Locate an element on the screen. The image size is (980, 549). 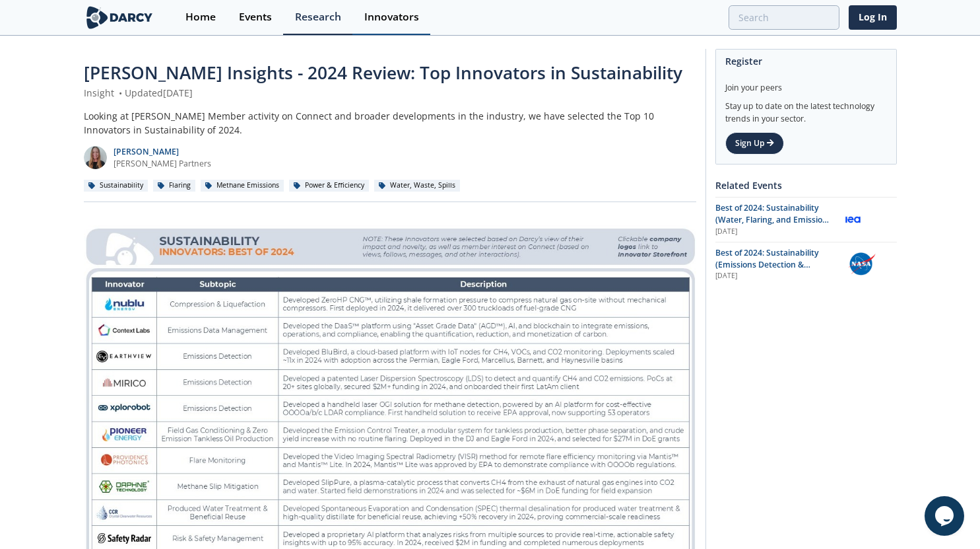
span: Best of 2024: Sustainability (Emissions Detection & Management) is located at coordinates (767, 265).